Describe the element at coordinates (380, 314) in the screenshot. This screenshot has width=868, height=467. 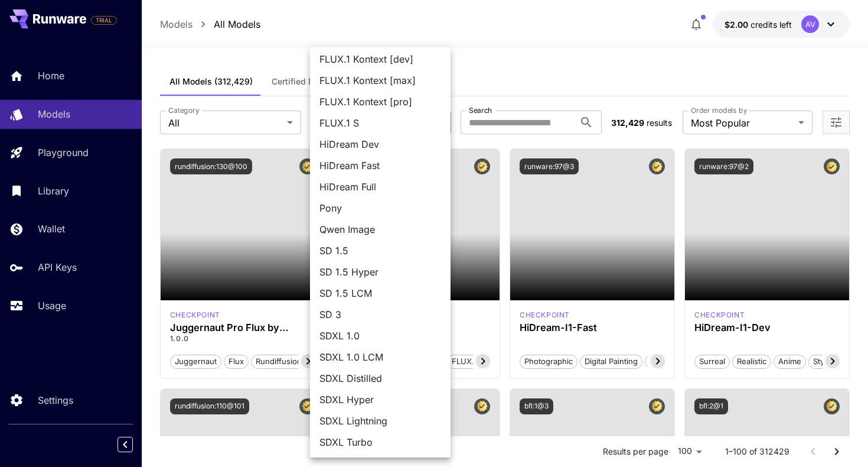
I see `span: SD 3` at that location.